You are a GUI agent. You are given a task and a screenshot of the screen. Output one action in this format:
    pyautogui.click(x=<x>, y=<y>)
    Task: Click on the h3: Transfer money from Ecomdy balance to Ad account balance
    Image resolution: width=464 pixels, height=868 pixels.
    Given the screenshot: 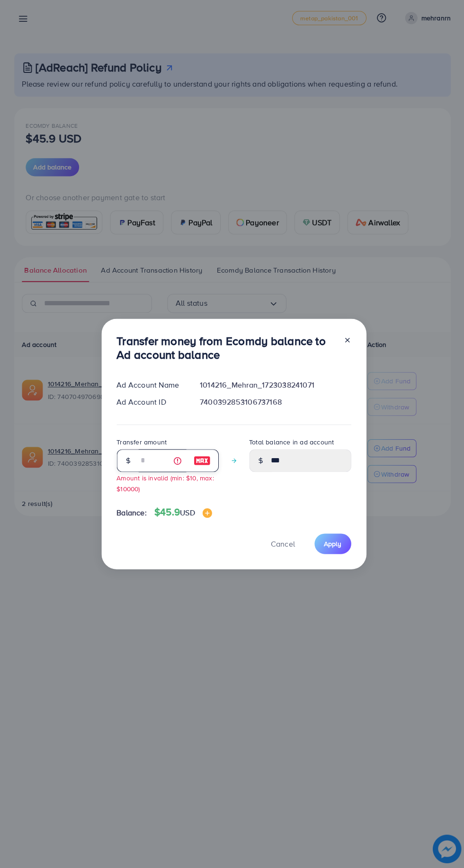 What is the action you would take?
    pyautogui.click(x=226, y=351)
    